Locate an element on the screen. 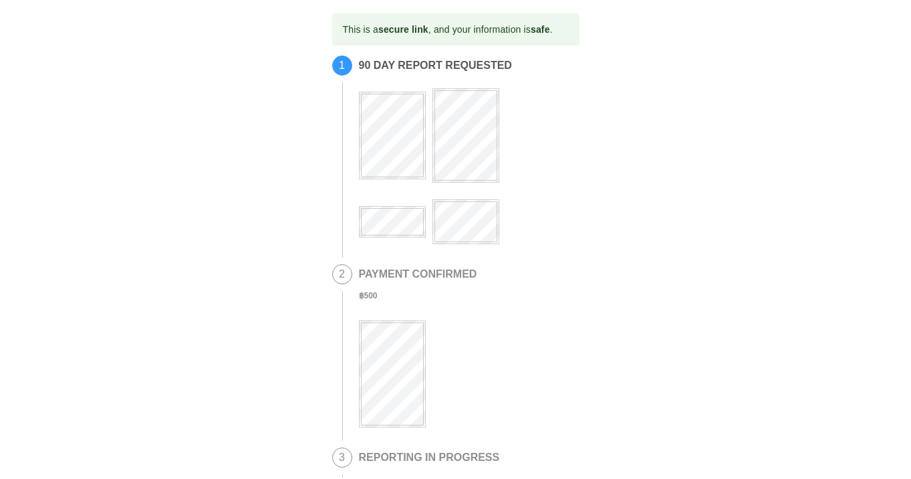 This screenshot has width=911, height=479. h2: PAYMENT CONFIRMED is located at coordinates (418, 274).